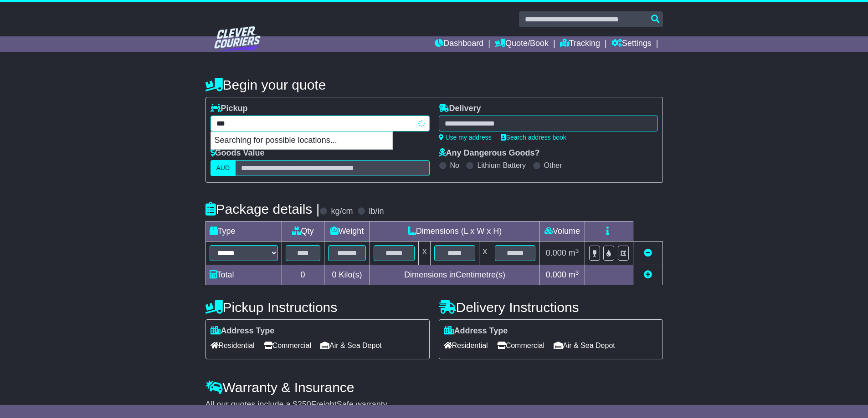 This screenshot has height=418, width=868. I want to click on label: Other, so click(553, 165).